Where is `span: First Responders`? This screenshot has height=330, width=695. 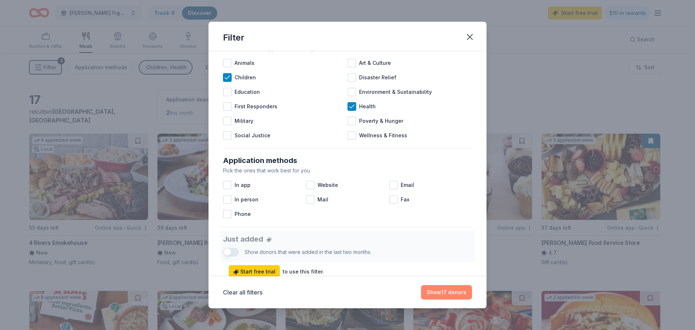
span: First Responders is located at coordinates (256, 106).